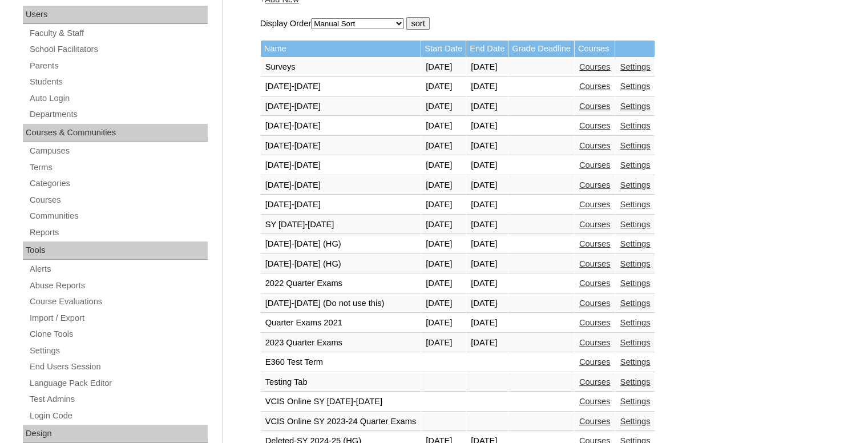 The height and width of the screenshot is (443, 868). I want to click on input: sort, so click(418, 24).